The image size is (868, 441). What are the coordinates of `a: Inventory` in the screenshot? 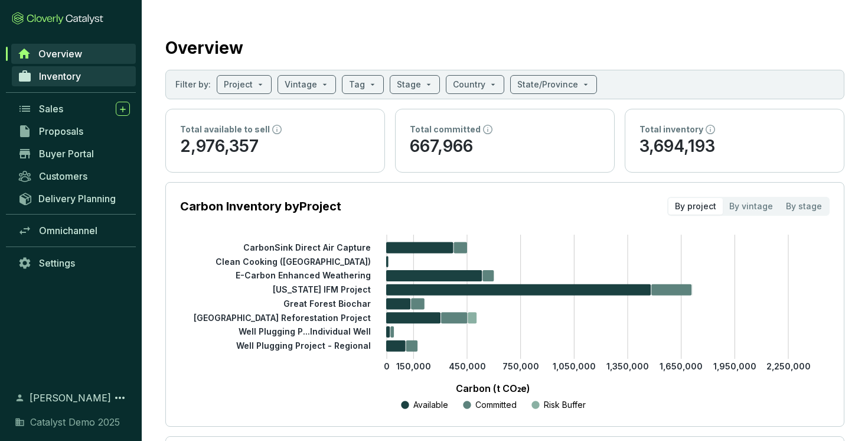 It's located at (74, 76).